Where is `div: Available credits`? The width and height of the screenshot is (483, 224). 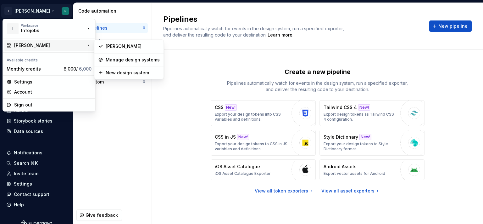
div: Available credits is located at coordinates (49, 59).